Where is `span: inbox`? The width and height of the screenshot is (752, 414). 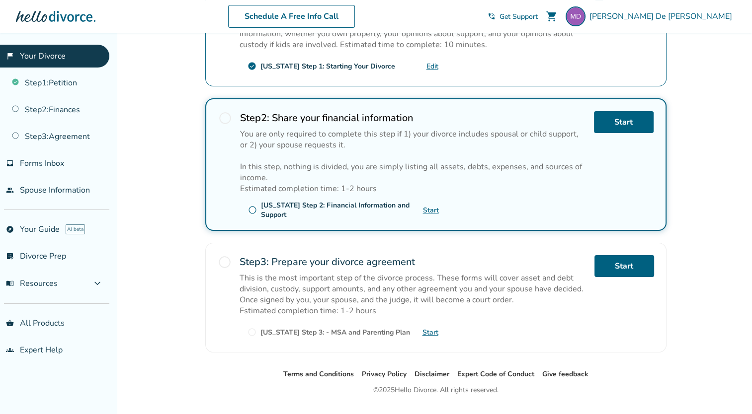 span: inbox is located at coordinates (10, 163).